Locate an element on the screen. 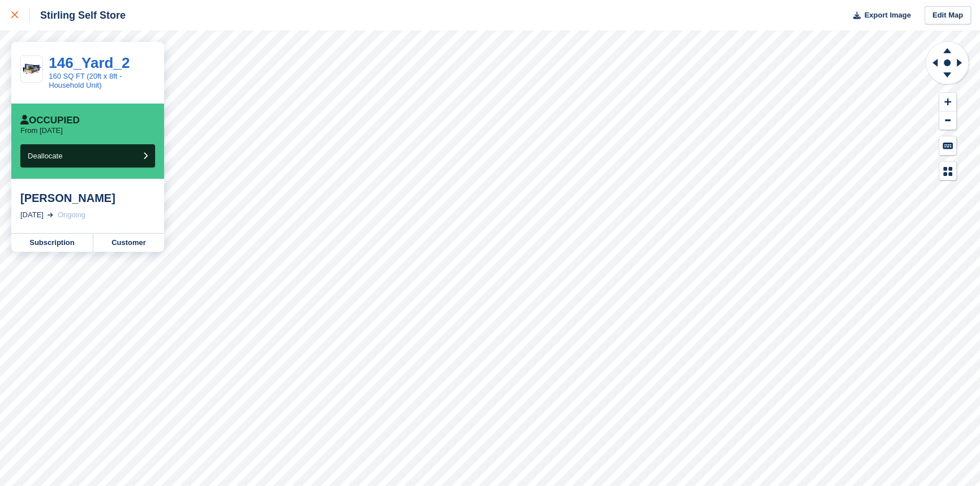 Image resolution: width=980 pixels, height=486 pixels. button: Zoom In is located at coordinates (948, 102).